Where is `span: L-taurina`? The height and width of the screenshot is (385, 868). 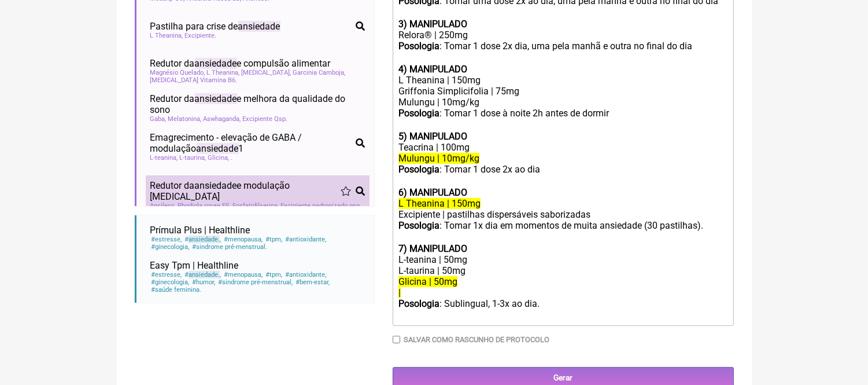
span: L-taurina is located at coordinates (193, 158).